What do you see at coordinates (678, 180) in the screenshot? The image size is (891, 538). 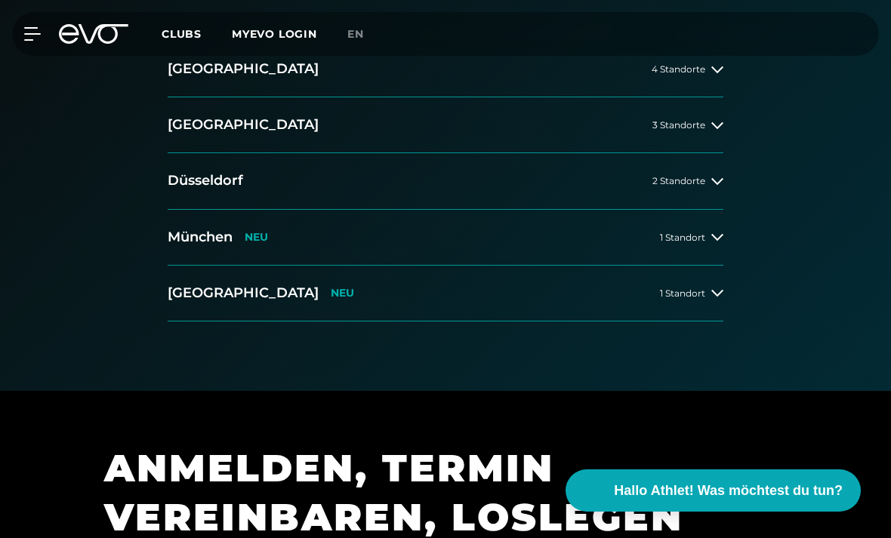 I see `span: 2 Standorte` at bounding box center [678, 180].